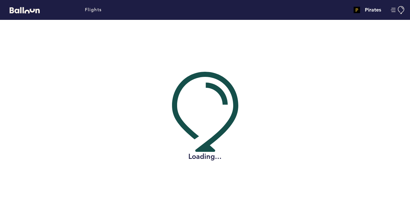 The image size is (410, 213). Describe the element at coordinates (25, 10) in the screenshot. I see `svg: Balloon` at that location.